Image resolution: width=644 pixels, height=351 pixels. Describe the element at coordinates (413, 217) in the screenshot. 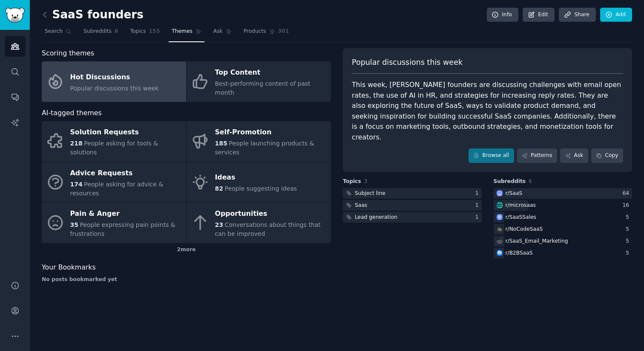

I see `a: Lead generation1` at that location.